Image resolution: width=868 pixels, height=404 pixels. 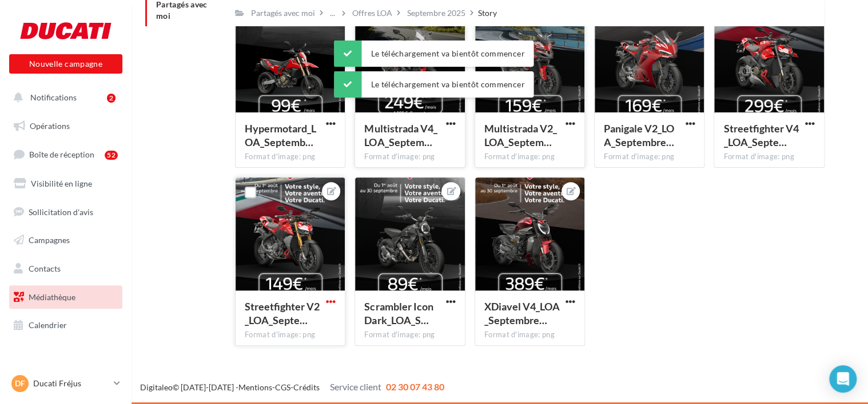 What do you see at coordinates (45, 269) in the screenshot?
I see `span: Contacts` at bounding box center [45, 269].